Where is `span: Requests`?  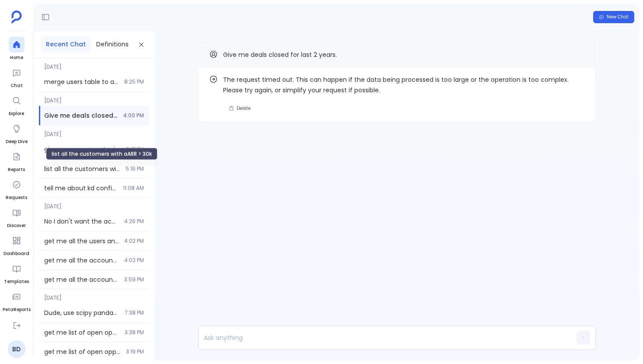 span: Requests is located at coordinates (16, 198).